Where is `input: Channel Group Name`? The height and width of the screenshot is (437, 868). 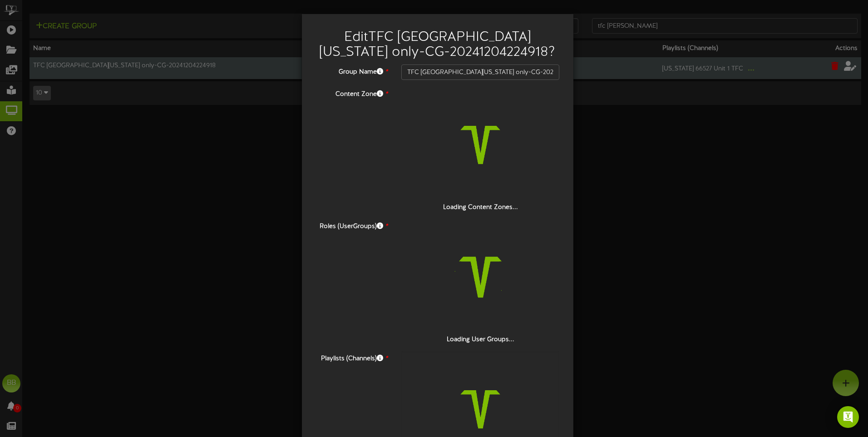
input: Channel Group Name is located at coordinates (480, 72).